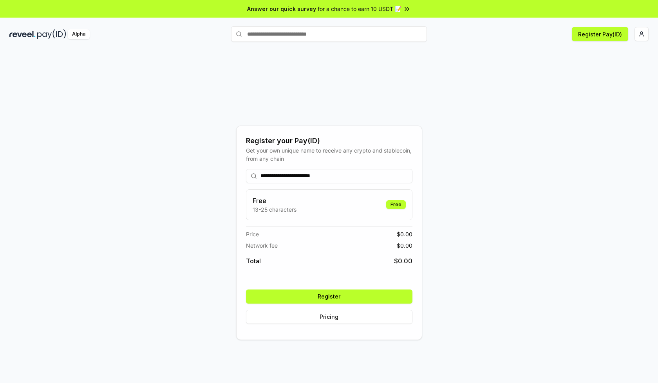  What do you see at coordinates (79, 34) in the screenshot?
I see `div: Alpha` at bounding box center [79, 34].